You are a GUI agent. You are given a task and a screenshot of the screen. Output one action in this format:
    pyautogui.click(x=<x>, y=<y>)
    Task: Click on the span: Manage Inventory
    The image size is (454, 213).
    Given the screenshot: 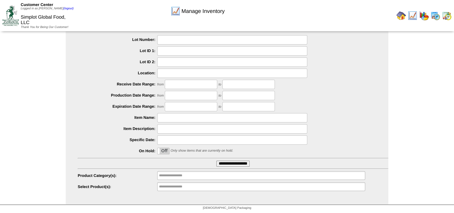 What is the action you would take?
    pyautogui.click(x=203, y=11)
    